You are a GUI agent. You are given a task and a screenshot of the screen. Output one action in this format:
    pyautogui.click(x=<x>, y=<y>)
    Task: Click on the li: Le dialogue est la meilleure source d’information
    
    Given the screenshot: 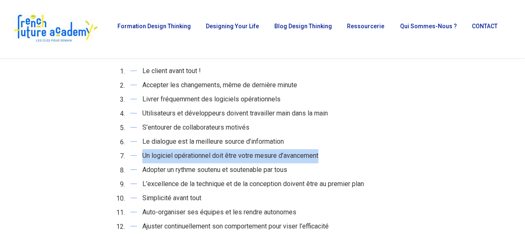 What is the action you would take?
    pyautogui.click(x=269, y=142)
    